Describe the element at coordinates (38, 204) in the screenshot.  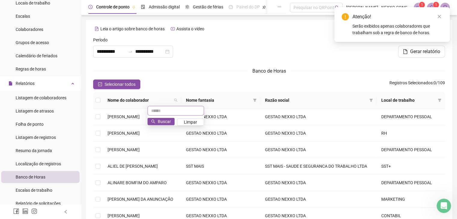
I see `span: Relatório de solicitações` at that location.